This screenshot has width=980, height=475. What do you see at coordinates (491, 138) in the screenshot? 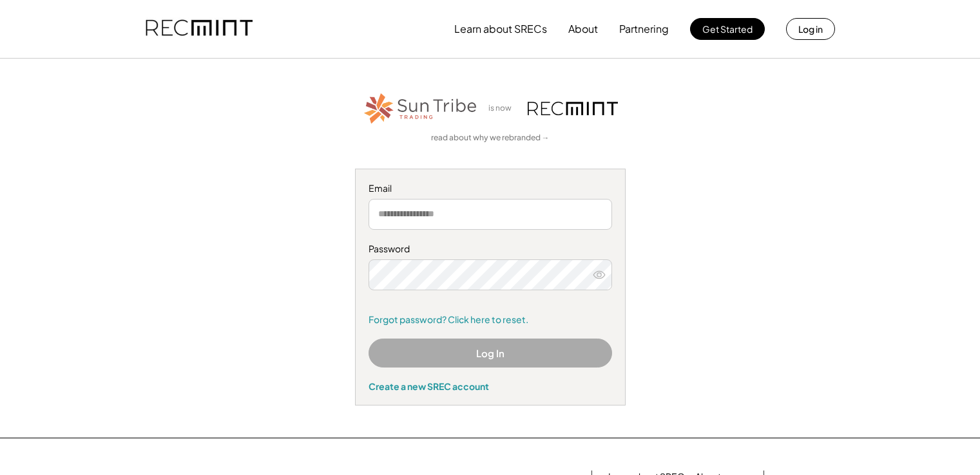
I see `a: read about why we rebranded →` at bounding box center [491, 138].